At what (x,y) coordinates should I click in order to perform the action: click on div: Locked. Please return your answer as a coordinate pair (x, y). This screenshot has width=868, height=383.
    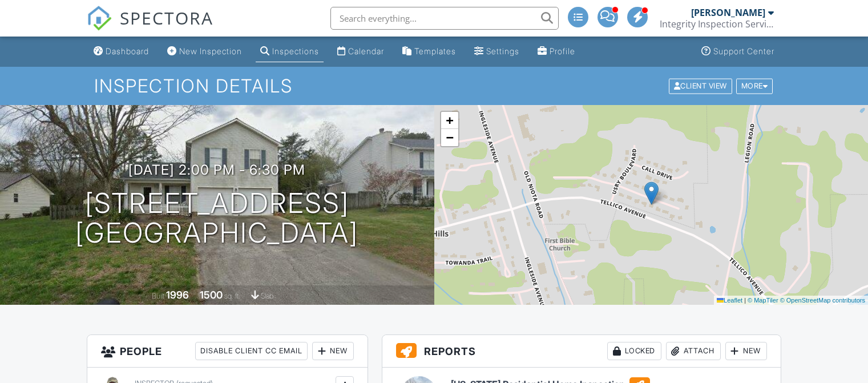
    Looking at the image, I should click on (633, 351).